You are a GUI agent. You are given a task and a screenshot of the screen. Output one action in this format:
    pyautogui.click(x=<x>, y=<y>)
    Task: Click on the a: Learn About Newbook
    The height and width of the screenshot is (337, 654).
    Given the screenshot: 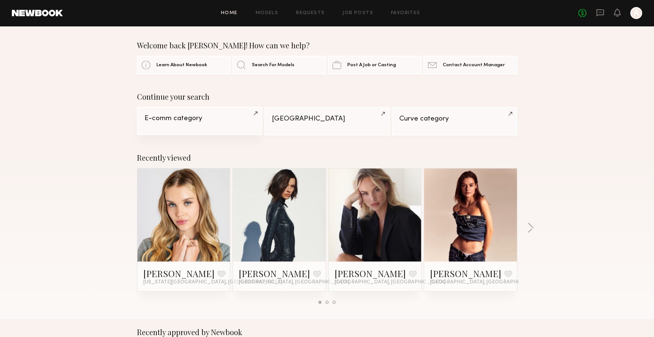 What is the action you would take?
    pyautogui.click(x=184, y=65)
    